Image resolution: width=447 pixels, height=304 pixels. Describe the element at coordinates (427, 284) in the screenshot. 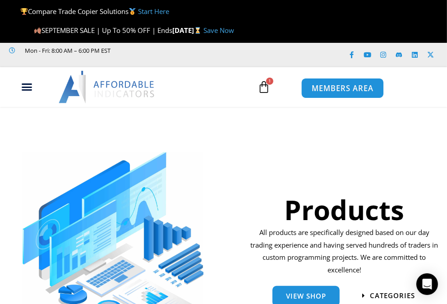

I see `div: Open Intercom Messenger` at that location.